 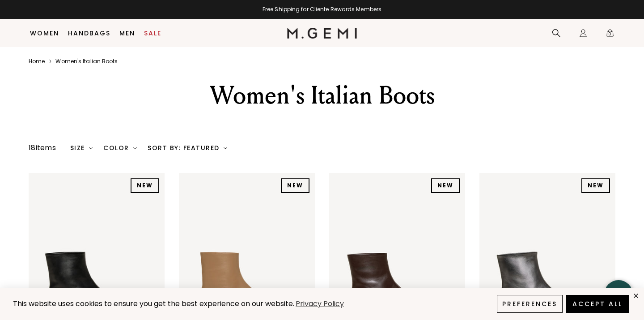 I want to click on div: Color, so click(x=120, y=148).